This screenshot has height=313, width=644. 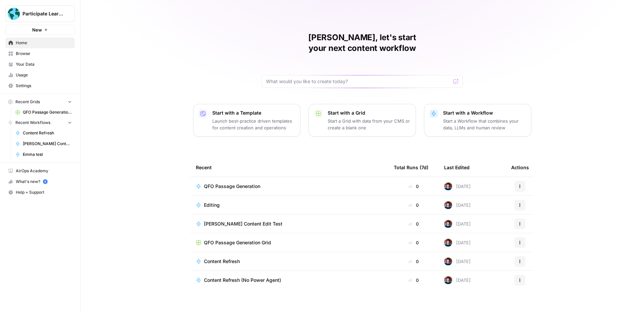 I want to click on button: Recent Grids, so click(x=40, y=102).